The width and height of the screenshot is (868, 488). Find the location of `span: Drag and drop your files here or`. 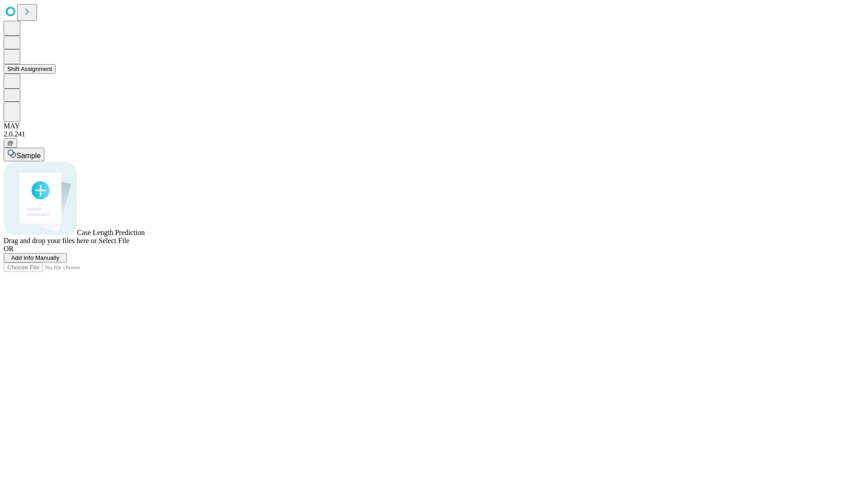

span: Drag and drop your files here or is located at coordinates (50, 241).